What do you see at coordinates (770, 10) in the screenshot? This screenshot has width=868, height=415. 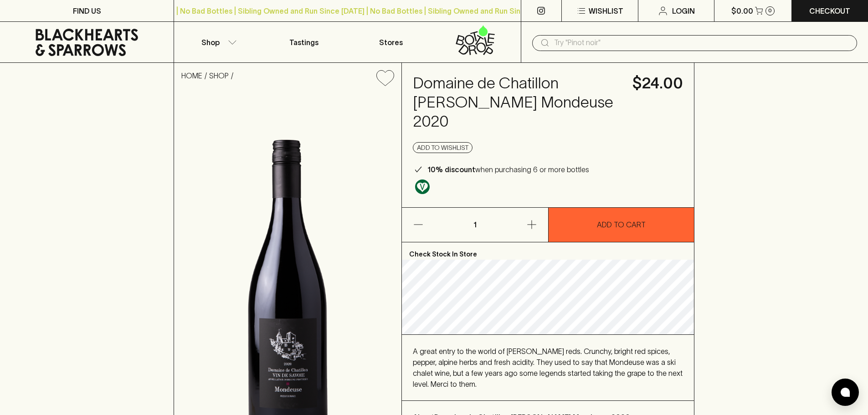 I see `p: 0` at bounding box center [770, 10].